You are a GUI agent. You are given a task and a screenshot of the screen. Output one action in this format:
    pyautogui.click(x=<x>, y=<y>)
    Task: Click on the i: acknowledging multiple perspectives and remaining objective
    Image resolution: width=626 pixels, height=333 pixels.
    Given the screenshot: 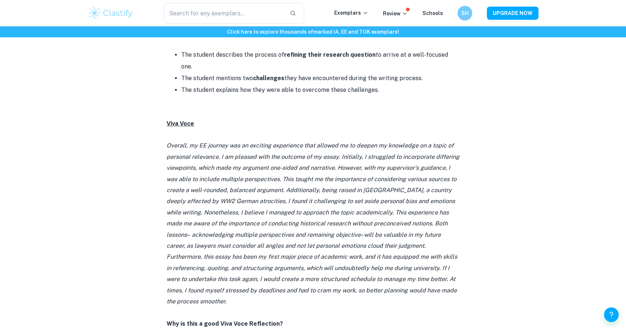 What is the action you would take?
    pyautogui.click(x=276, y=235)
    